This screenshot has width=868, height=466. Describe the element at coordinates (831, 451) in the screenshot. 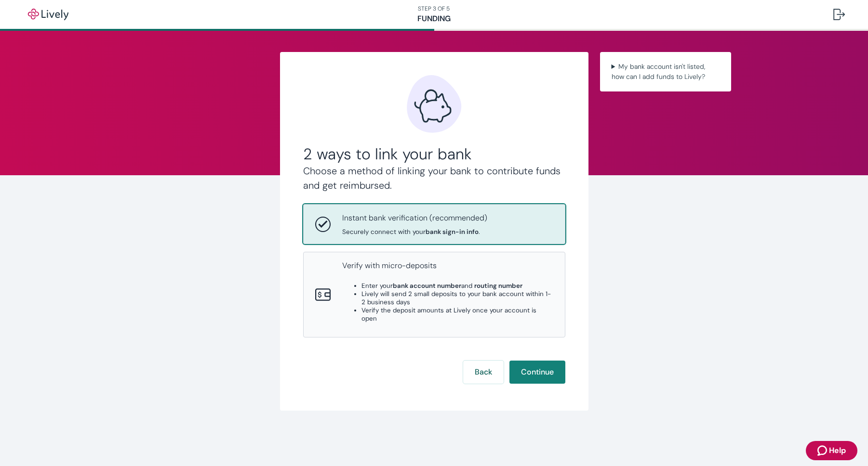

I see `button: Zendesk support iconHelp` at that location.